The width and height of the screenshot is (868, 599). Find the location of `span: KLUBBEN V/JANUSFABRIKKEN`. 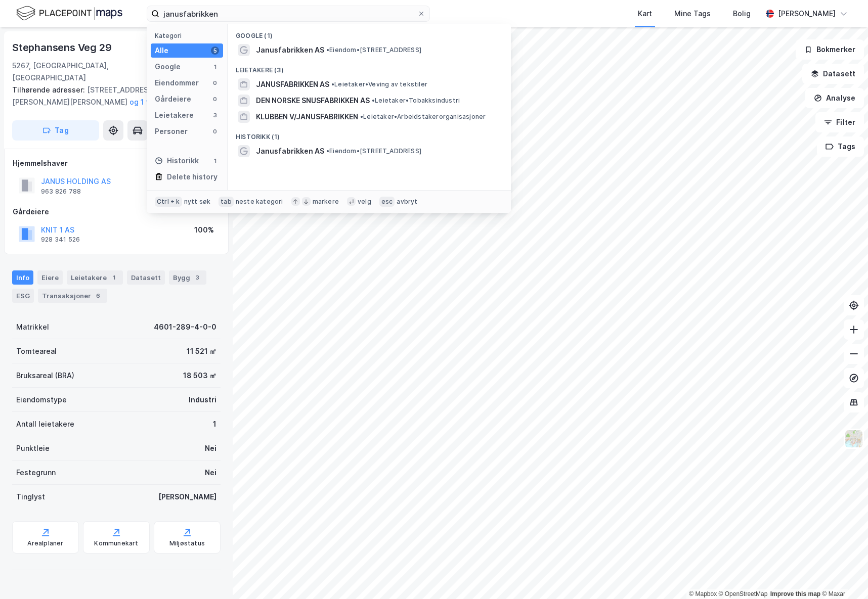

span: KLUBBEN V/JANUSFABRIKKEN is located at coordinates (307, 117).